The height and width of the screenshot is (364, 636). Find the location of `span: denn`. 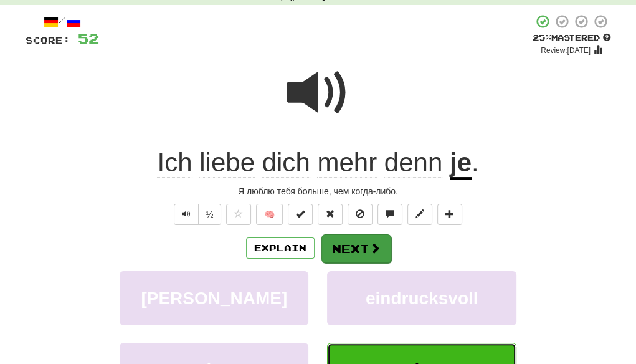

span: denn is located at coordinates (413, 163).